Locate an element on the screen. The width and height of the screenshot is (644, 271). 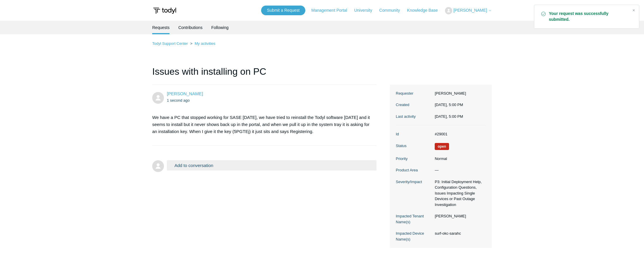
span: Rachel Albers is located at coordinates (185, 93).